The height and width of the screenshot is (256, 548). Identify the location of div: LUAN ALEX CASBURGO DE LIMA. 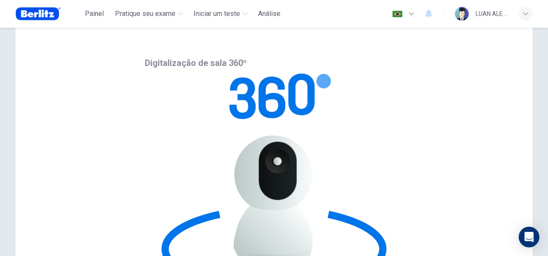
(492, 14).